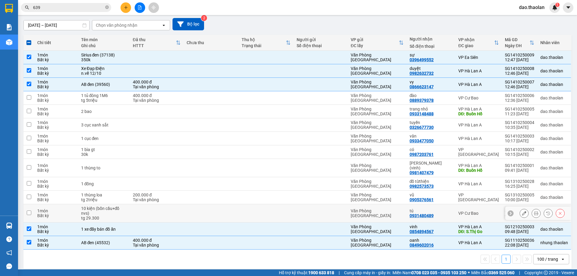 The height and width of the screenshot is (276, 577). Describe the element at coordinates (476, 46) in the screenshot. I see `div: ĐC giao` at that location.